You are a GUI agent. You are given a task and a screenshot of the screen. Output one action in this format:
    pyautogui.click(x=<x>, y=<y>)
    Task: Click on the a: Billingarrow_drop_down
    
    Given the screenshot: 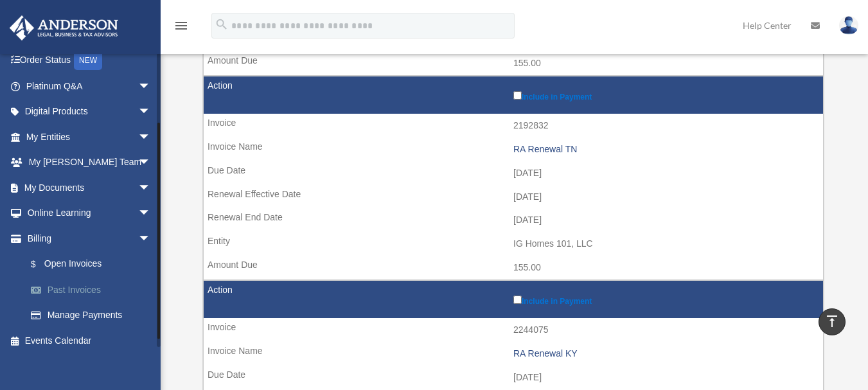 What is the action you would take?
    pyautogui.click(x=90, y=238)
    